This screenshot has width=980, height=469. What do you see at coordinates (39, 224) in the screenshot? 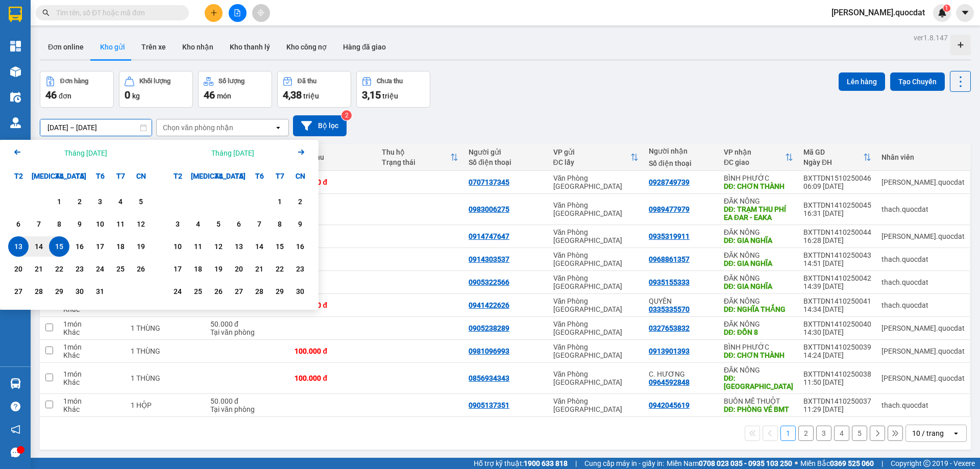
I see `div: Choose Thứ Ba, tháng 10 7 2025. It's available.` at bounding box center [39, 224].